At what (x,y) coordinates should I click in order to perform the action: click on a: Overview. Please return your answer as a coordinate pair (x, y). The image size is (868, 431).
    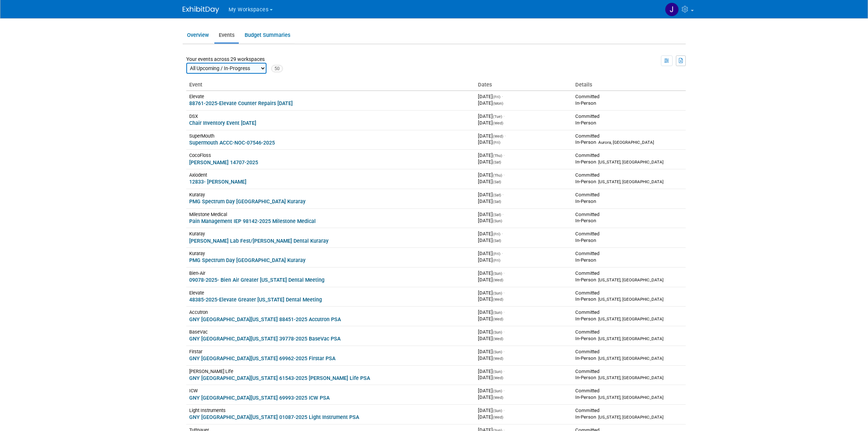
    Looking at the image, I should click on (197, 35).